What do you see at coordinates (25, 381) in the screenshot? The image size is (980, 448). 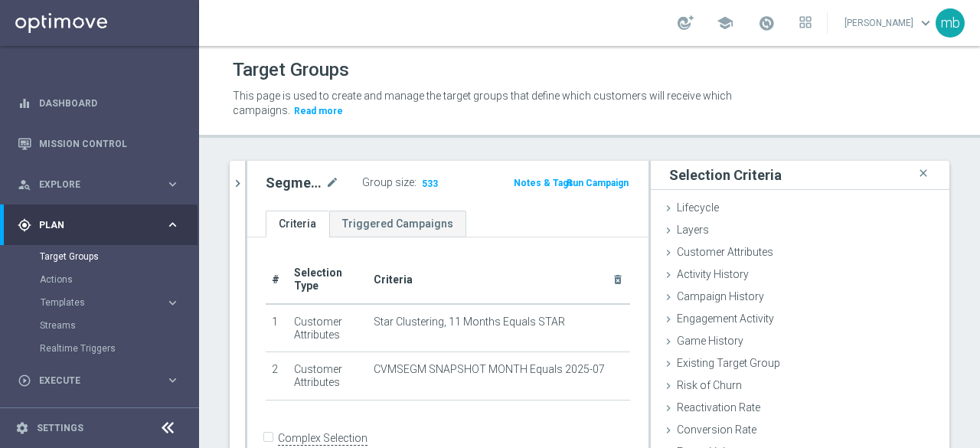 I see `i: play_circle_outline` at bounding box center [25, 381].